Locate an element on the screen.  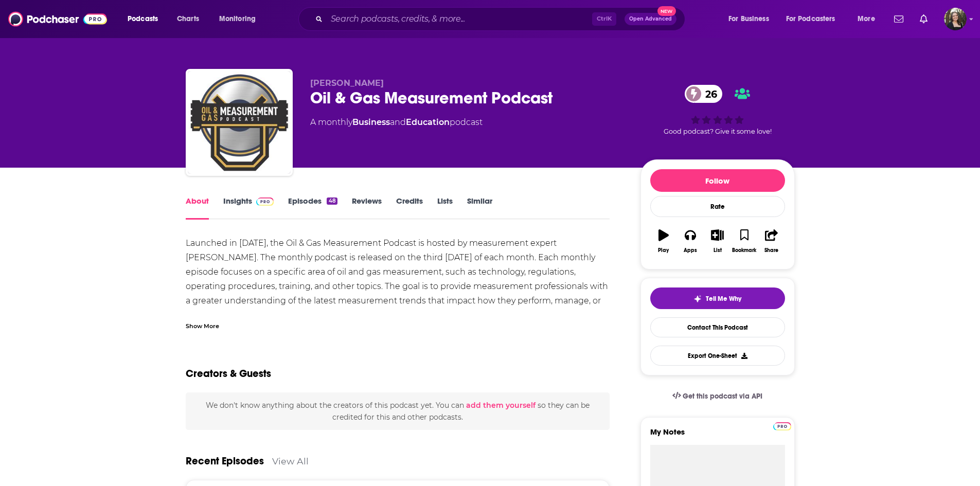
a: Get this podcast via API is located at coordinates (717, 396).